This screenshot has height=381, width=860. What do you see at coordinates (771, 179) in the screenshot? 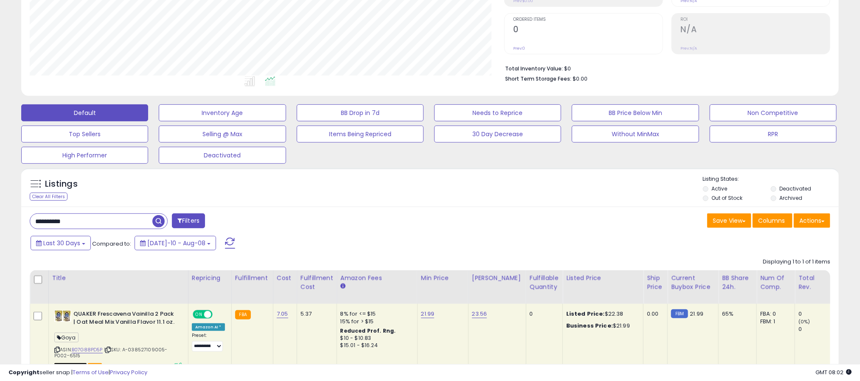
I see `p: Listing States:` at bounding box center [771, 179].